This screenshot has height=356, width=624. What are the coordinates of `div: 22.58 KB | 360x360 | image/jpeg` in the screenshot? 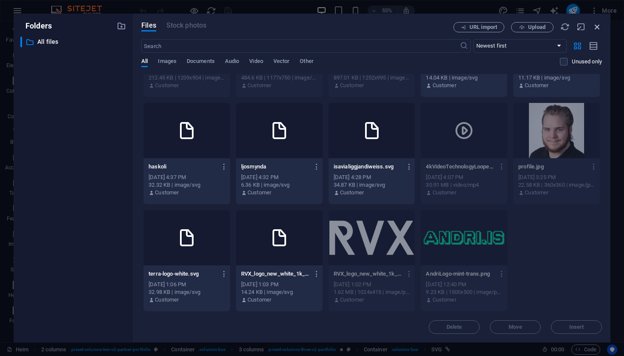 It's located at (557, 185).